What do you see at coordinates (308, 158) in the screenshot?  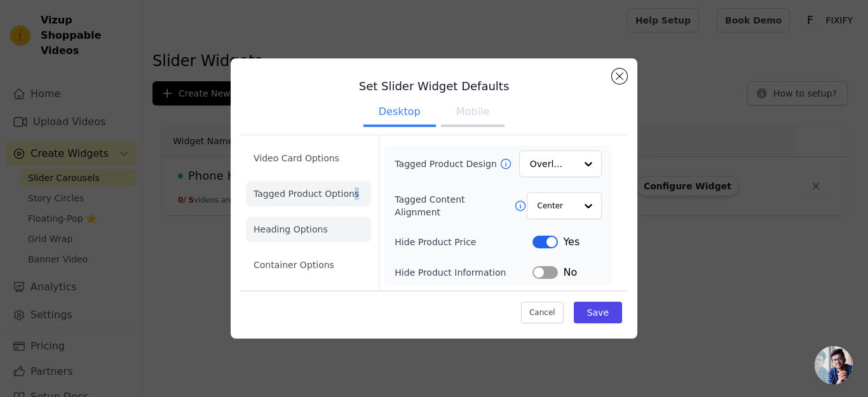 I see `li: Video Card Options` at bounding box center [308, 158].